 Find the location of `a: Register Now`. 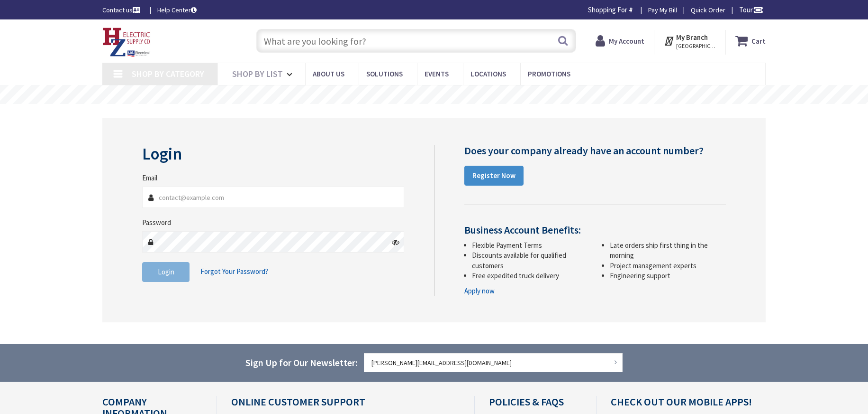

a: Register Now is located at coordinates (494, 176).